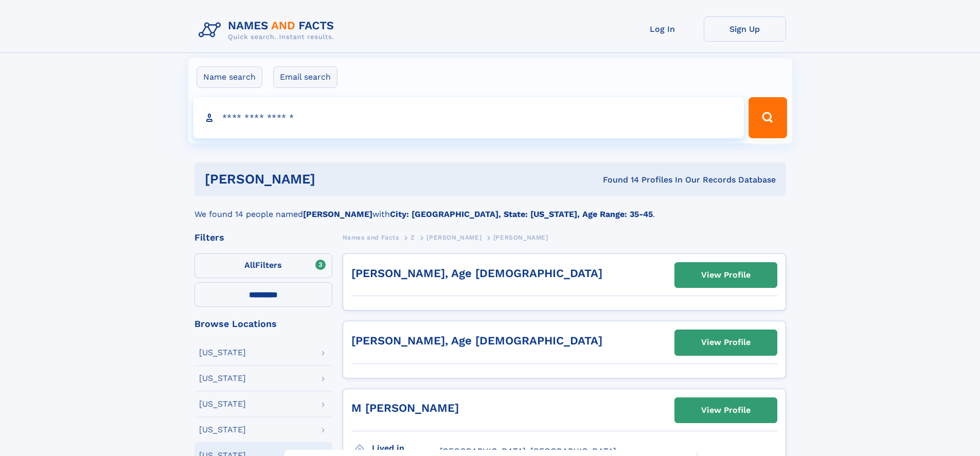  Describe the element at coordinates (250, 264) in the screenshot. I see `span: All` at that location.